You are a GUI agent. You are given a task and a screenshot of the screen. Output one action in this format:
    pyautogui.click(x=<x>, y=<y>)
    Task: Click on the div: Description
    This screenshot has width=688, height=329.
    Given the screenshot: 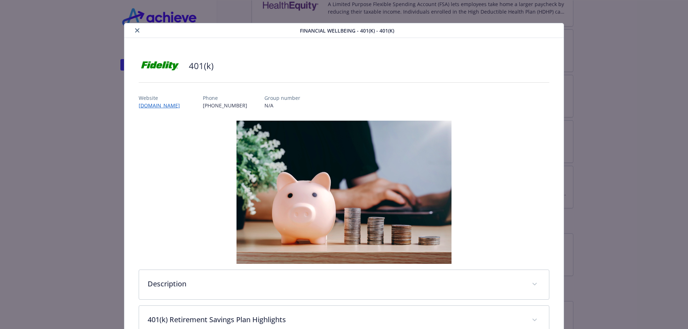 What is the action you would take?
    pyautogui.click(x=344, y=285)
    